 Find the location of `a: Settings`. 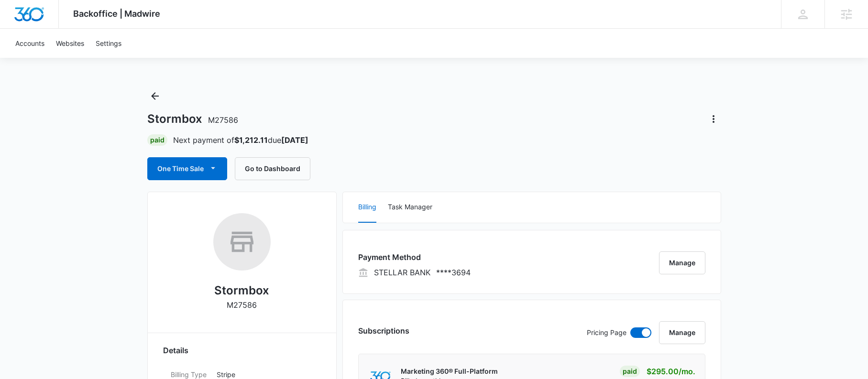

a: Settings is located at coordinates (109, 43).